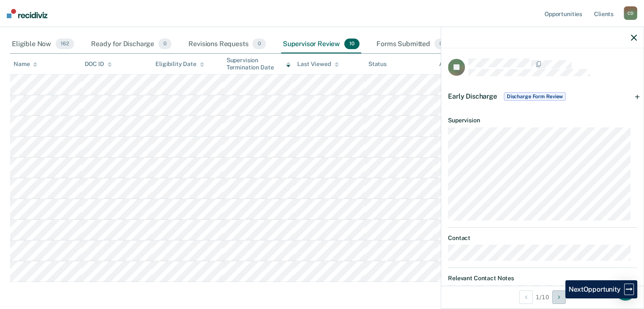  What do you see at coordinates (535, 96) in the screenshot?
I see `span: Discharge Form Review` at bounding box center [535, 96].